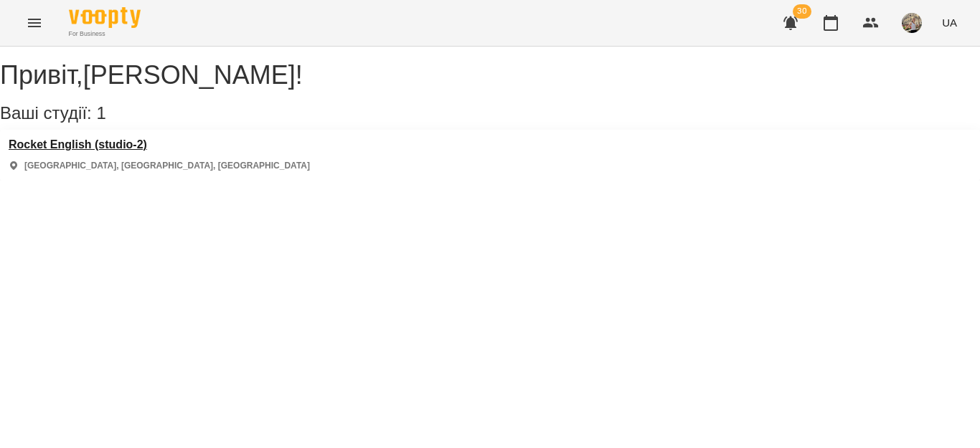 This screenshot has width=980, height=448. What do you see at coordinates (159, 144) in the screenshot?
I see `a: Rocket English (studio-2)` at bounding box center [159, 144].